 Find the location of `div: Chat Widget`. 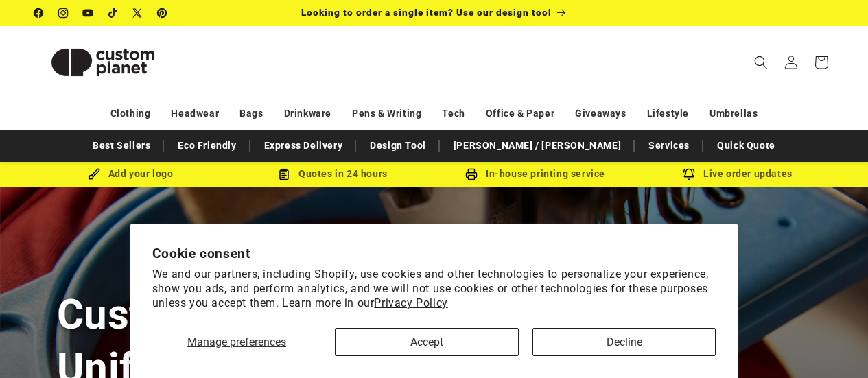

div: Chat Widget is located at coordinates (833, 345).